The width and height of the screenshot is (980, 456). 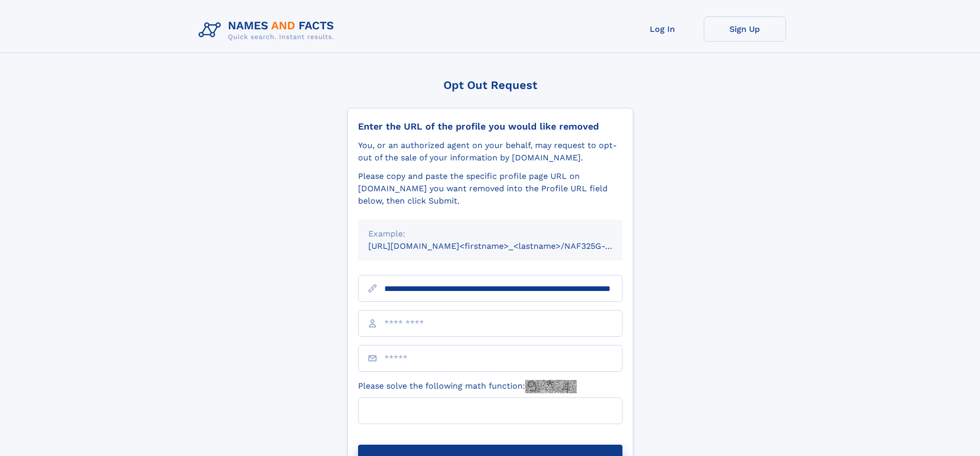 I want to click on div: Enter the URL of the profile you would like removed, so click(x=491, y=126).